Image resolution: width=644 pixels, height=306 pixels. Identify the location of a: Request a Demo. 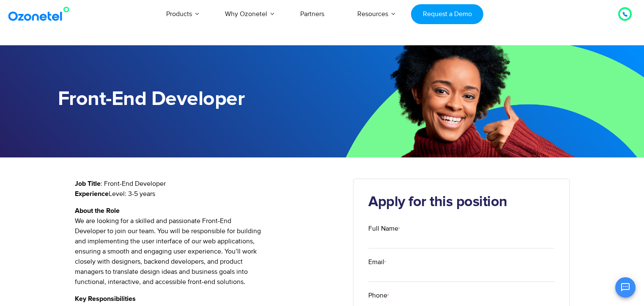
(447, 14).